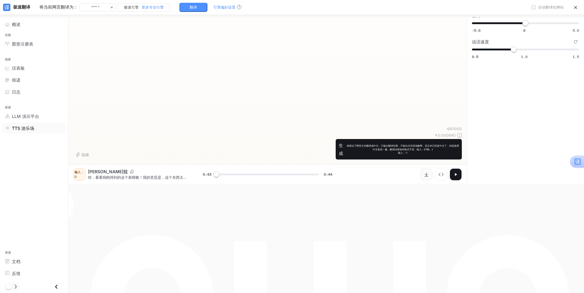 The image size is (584, 293). What do you see at coordinates (18, 68) in the screenshot?
I see `font: 仪表板` at bounding box center [18, 68].